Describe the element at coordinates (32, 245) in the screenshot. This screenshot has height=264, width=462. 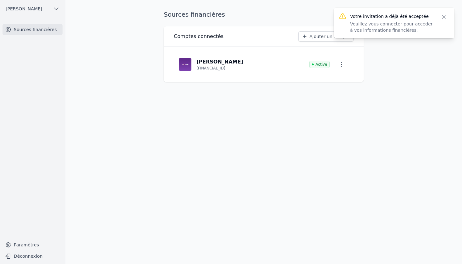
I see `a: Paramètres` at that location.